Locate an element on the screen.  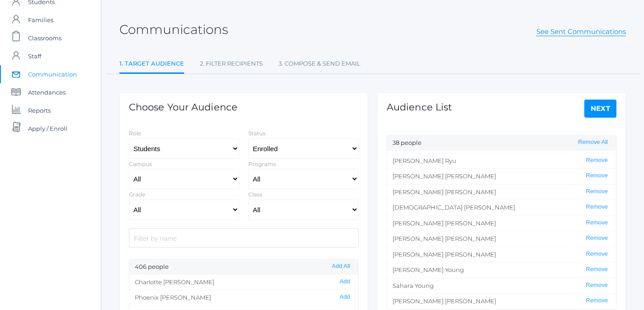
div: 406 people is located at coordinates (243, 267).